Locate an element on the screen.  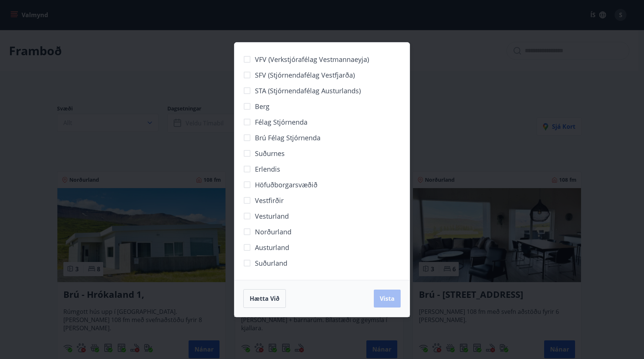
span: Austurland is located at coordinates (272, 248).